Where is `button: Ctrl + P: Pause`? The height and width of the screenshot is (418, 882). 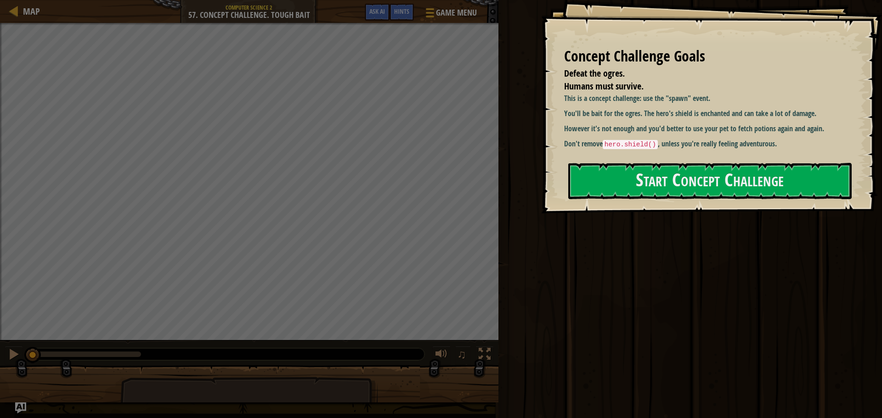 button: Ctrl + P: Pause is located at coordinates (14, 356).